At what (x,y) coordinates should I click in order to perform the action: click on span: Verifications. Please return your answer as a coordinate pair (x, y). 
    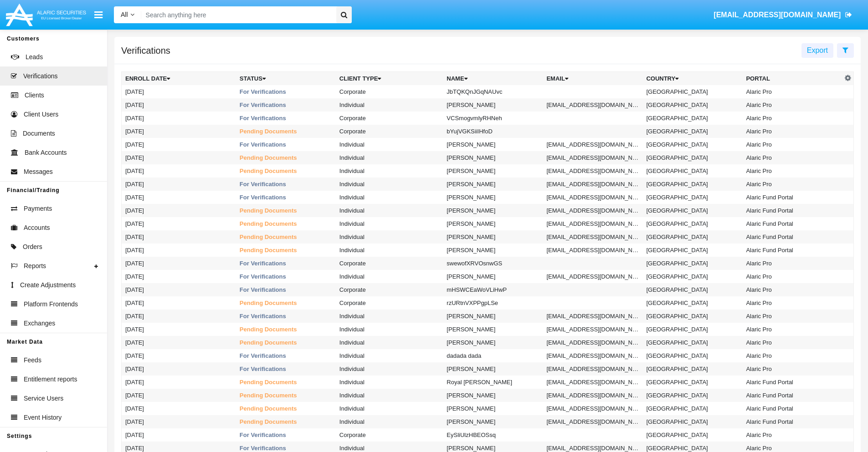
    Looking at the image, I should click on (40, 76).